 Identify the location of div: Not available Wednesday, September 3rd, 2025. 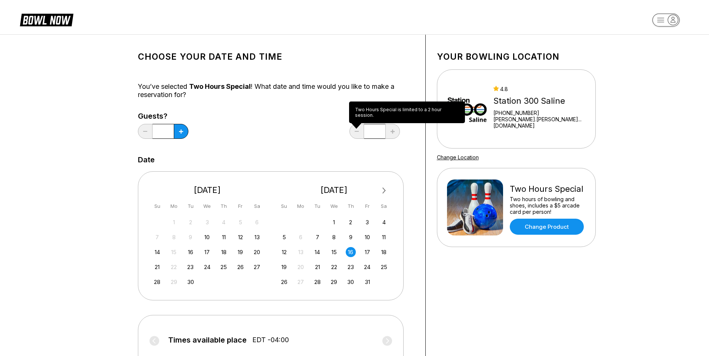
(207, 222).